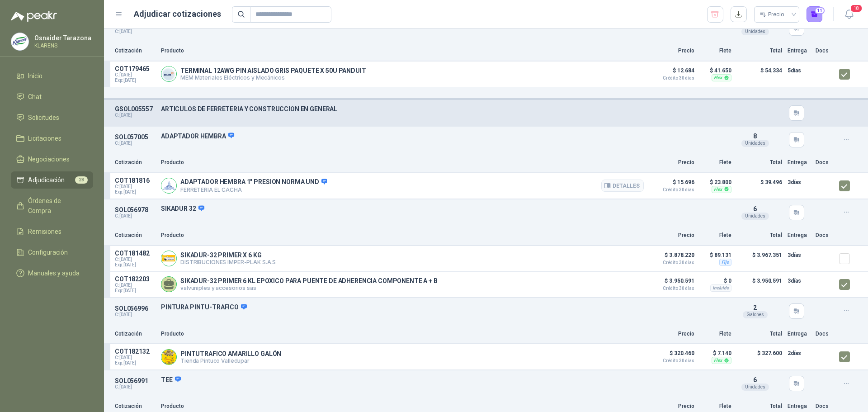  I want to click on p: TEE, so click(444, 380).